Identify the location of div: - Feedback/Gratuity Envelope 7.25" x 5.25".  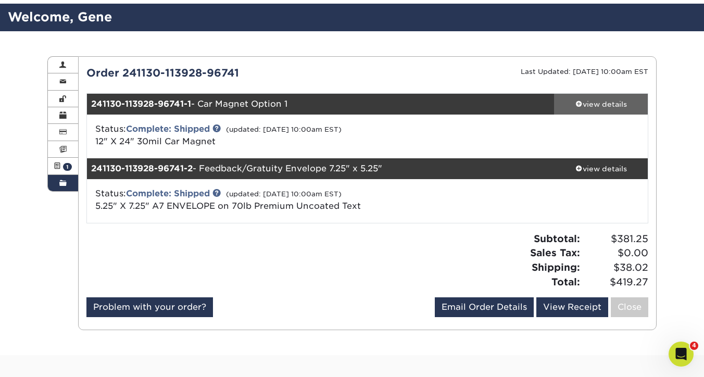
(321, 169).